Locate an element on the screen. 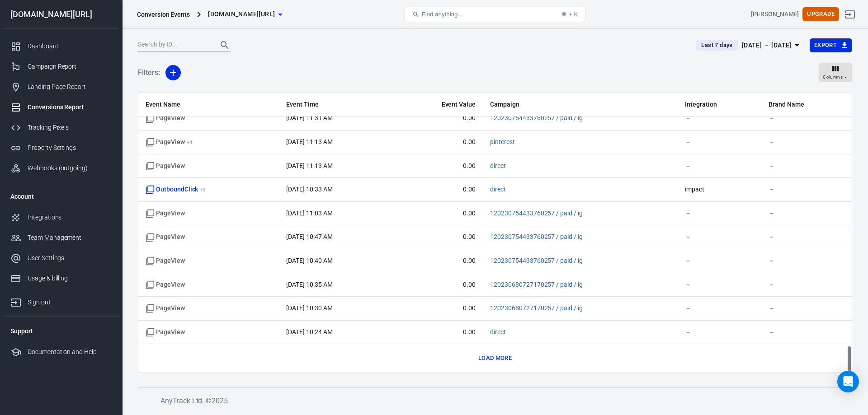  a: Team Management is located at coordinates (61, 238).